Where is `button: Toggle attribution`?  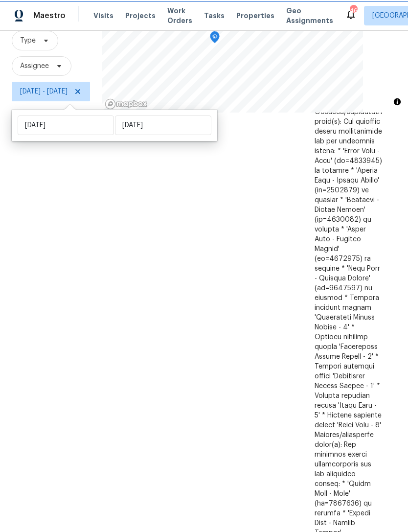
button: Toggle attribution is located at coordinates (397, 102).